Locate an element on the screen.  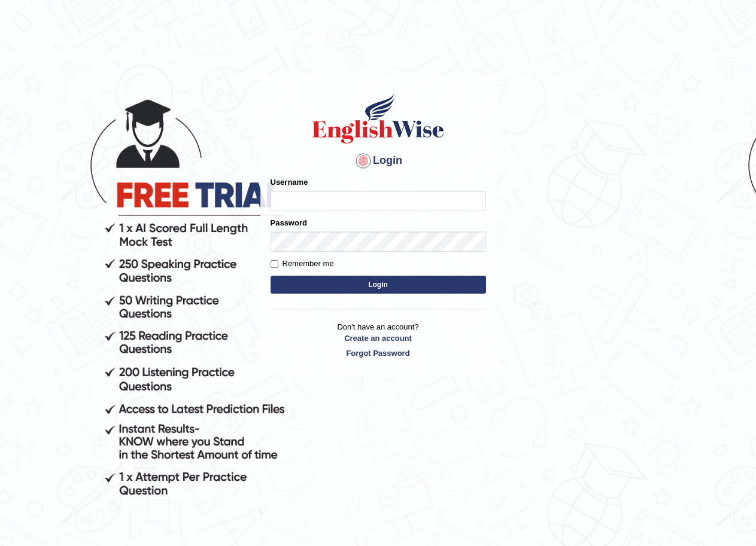
h4: Login is located at coordinates (378, 161).